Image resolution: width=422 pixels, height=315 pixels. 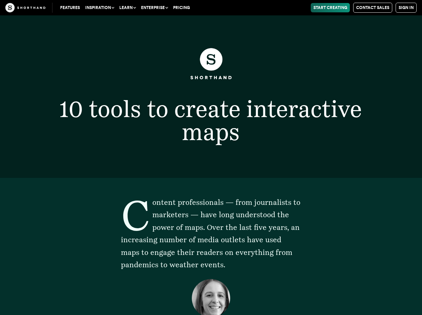 What do you see at coordinates (372, 8) in the screenshot?
I see `a: Contact Sales` at bounding box center [372, 8].